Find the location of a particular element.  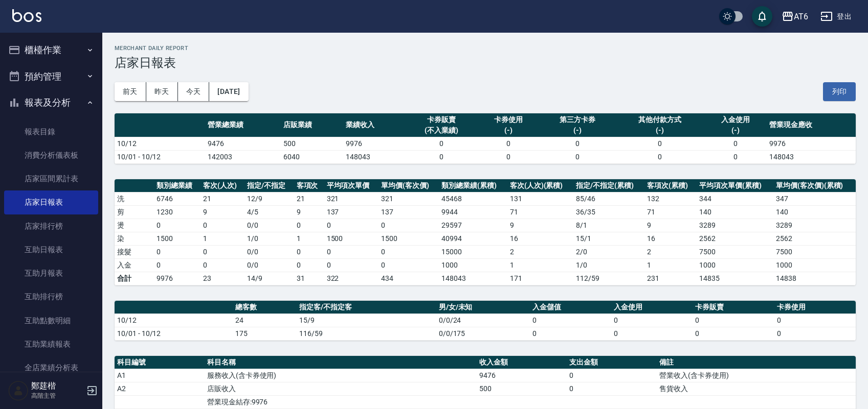

td: 21 is located at coordinates (222, 199).